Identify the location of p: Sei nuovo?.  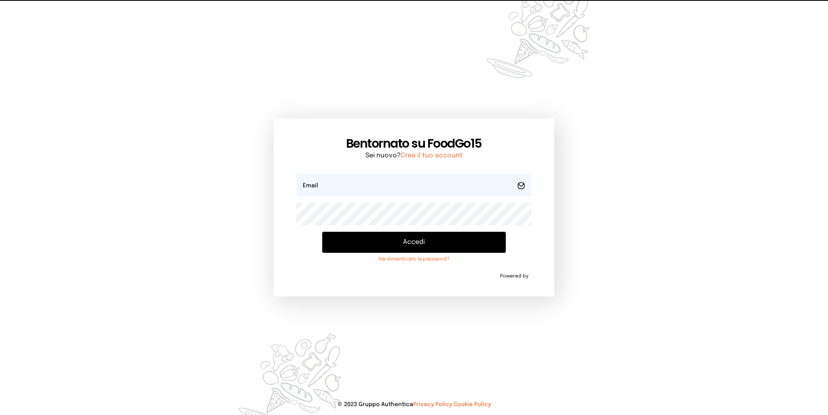
(414, 156).